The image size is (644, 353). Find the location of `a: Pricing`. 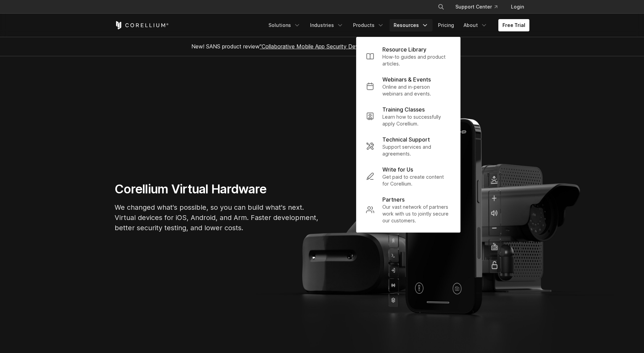

a: Pricing is located at coordinates (446, 25).